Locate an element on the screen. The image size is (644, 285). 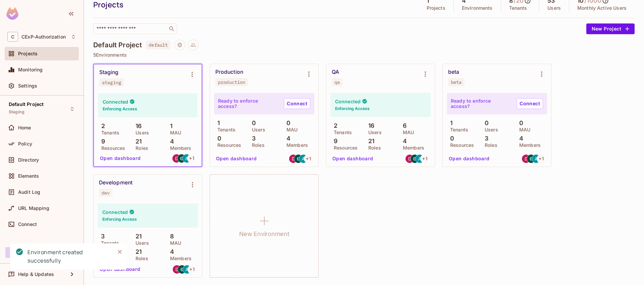
div: QA is located at coordinates (335, 72).